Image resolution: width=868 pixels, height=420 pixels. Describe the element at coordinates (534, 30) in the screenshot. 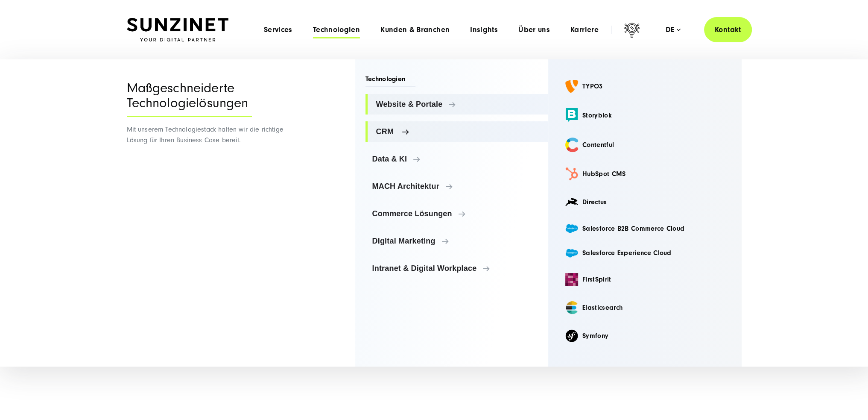

I see `a: Über uns` at that location.